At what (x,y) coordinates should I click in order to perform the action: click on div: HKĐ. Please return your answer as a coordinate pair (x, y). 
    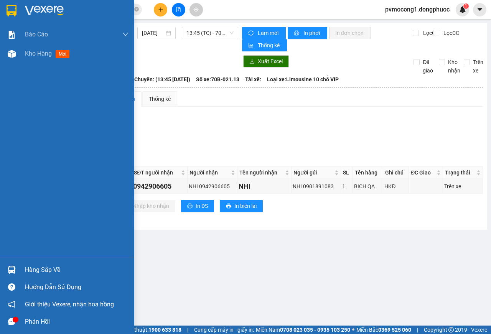
    Looking at the image, I should click on (396, 186).